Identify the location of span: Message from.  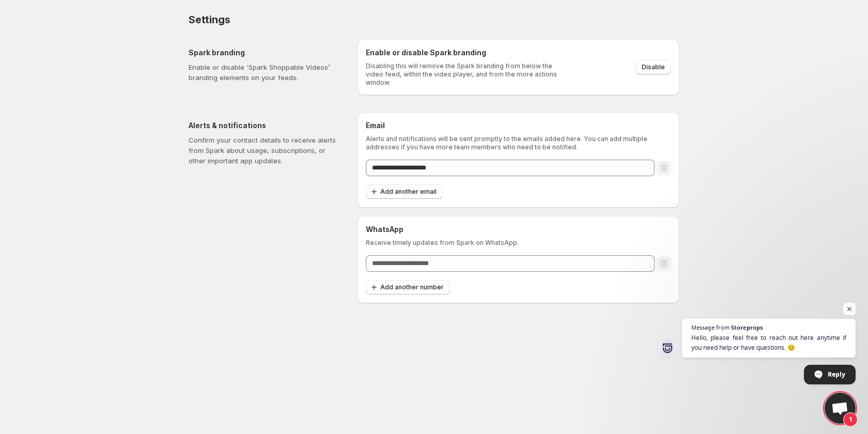
(710, 327).